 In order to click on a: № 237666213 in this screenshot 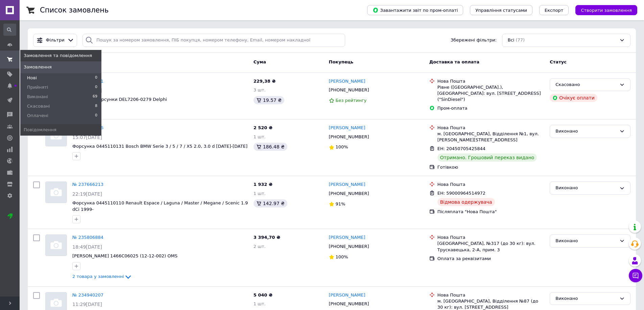, I will do `click(88, 185)`.